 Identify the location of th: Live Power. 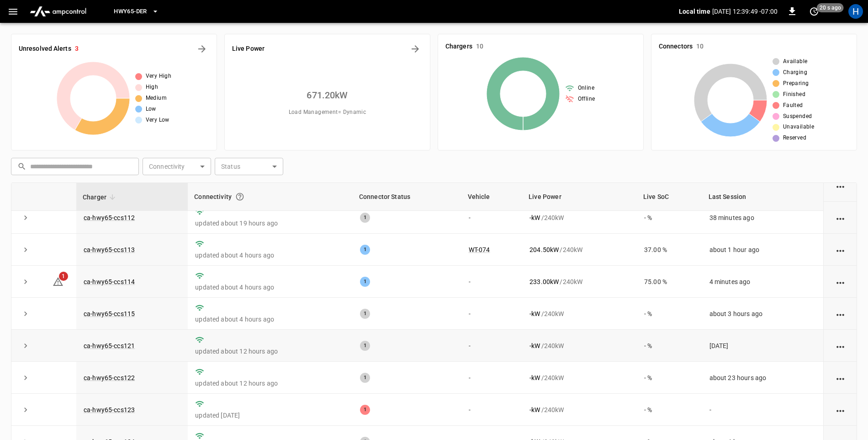
(580, 196).